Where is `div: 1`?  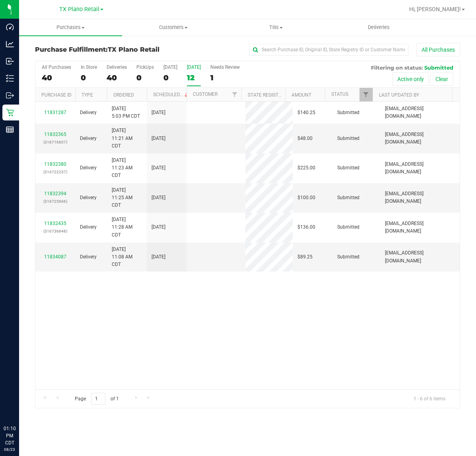 div: 1 is located at coordinates (225, 78).